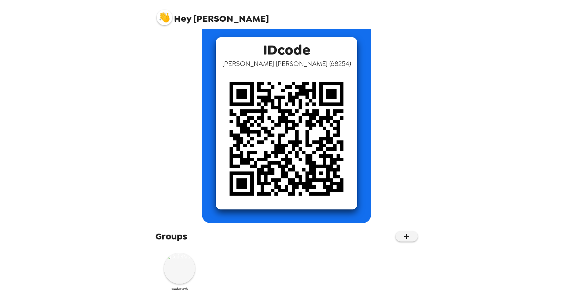  Describe the element at coordinates (171, 236) in the screenshot. I see `span: Groups` at that location.